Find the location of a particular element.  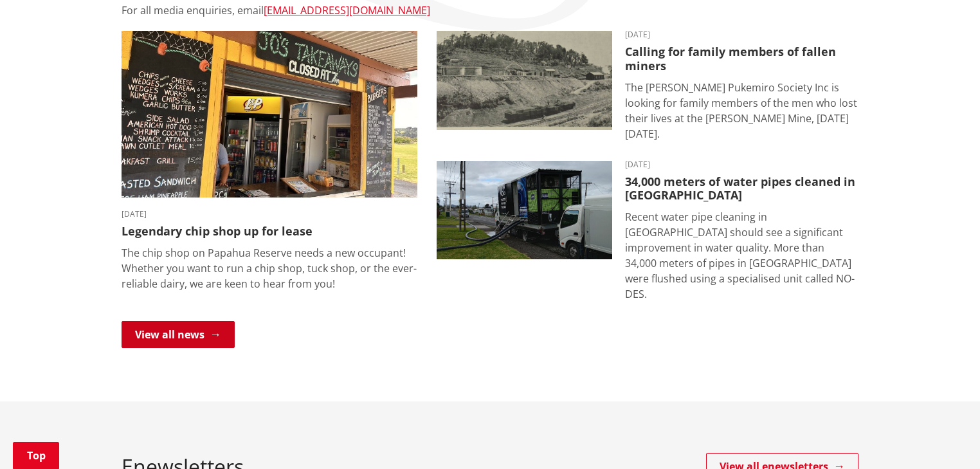

h3: Legendary chip shop up for lease is located at coordinates (270, 231).